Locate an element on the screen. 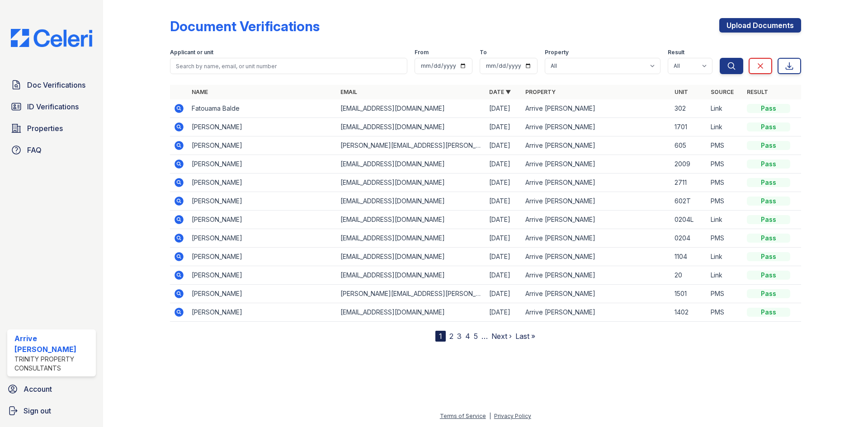 This screenshot has width=868, height=427. a: Result is located at coordinates (757, 92).